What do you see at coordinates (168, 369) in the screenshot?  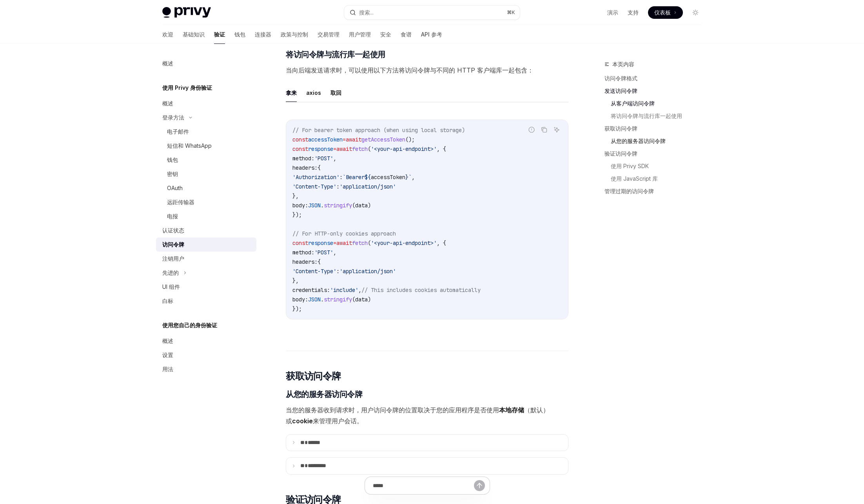 I see `font: 用法` at bounding box center [168, 369].